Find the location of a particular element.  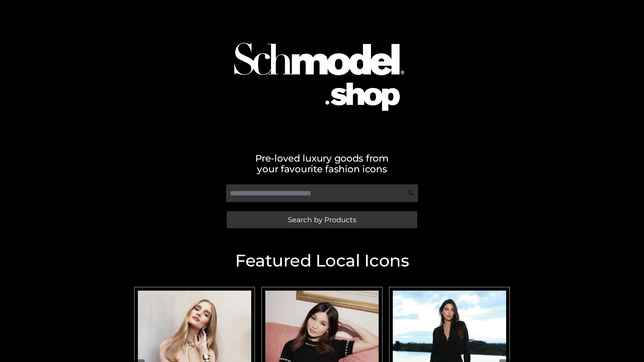

a: Search by Products is located at coordinates (322, 219).